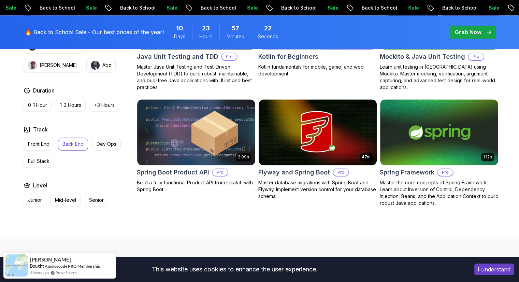 The height and width of the screenshot is (282, 519). I want to click on div: This website uses cookies to enhance the user experience., so click(235, 269).